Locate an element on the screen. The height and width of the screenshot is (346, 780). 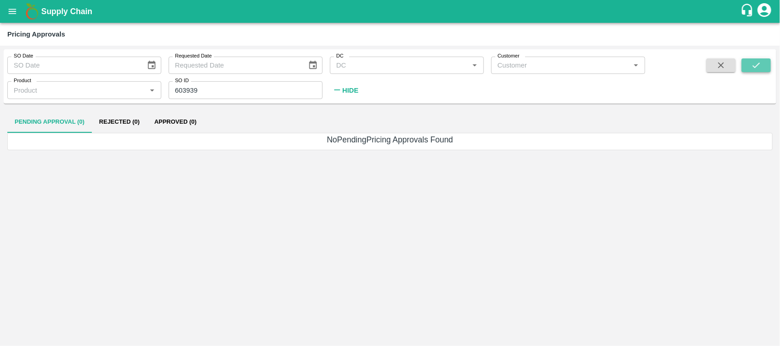
div: account of current user is located at coordinates (765, 11).